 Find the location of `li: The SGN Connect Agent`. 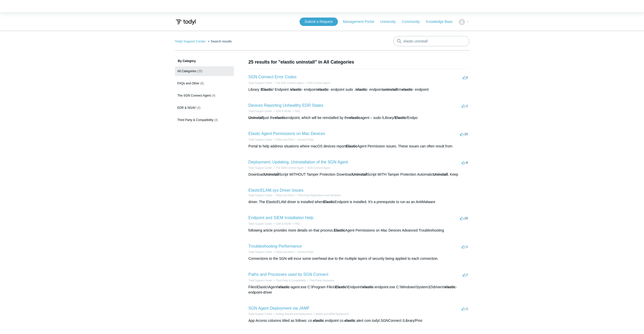

li: The SGN Connect Agent is located at coordinates (288, 83).